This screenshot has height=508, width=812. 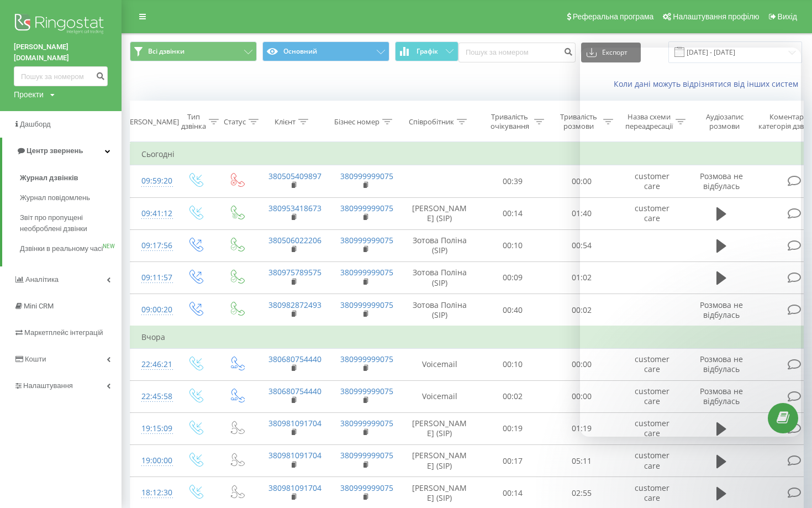 What do you see at coordinates (29, 95) in the screenshot?
I see `div: Проекти` at bounding box center [29, 95].